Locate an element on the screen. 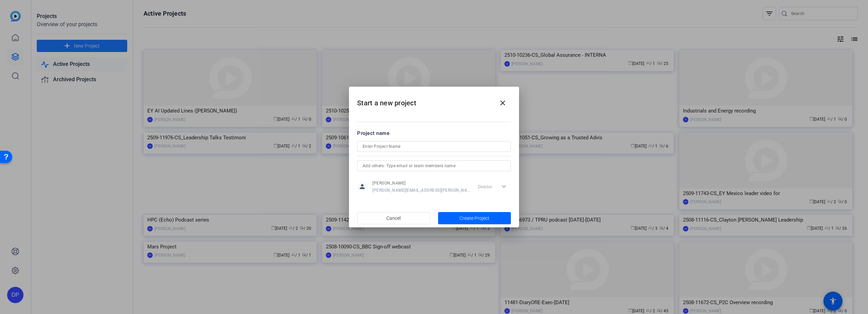 This screenshot has height=314, width=868. span: Create Project is located at coordinates (474, 218).